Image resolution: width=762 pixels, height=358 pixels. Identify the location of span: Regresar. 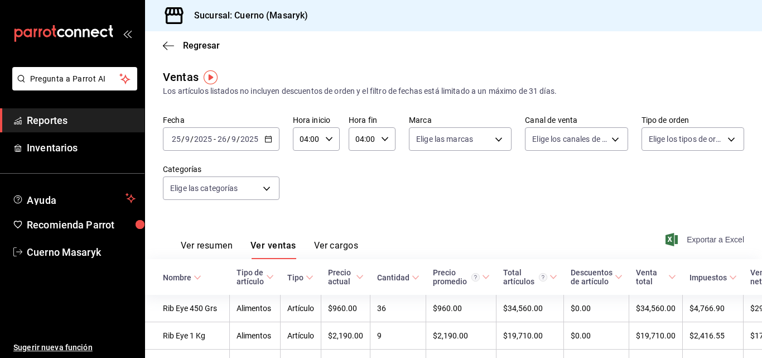
(201, 45).